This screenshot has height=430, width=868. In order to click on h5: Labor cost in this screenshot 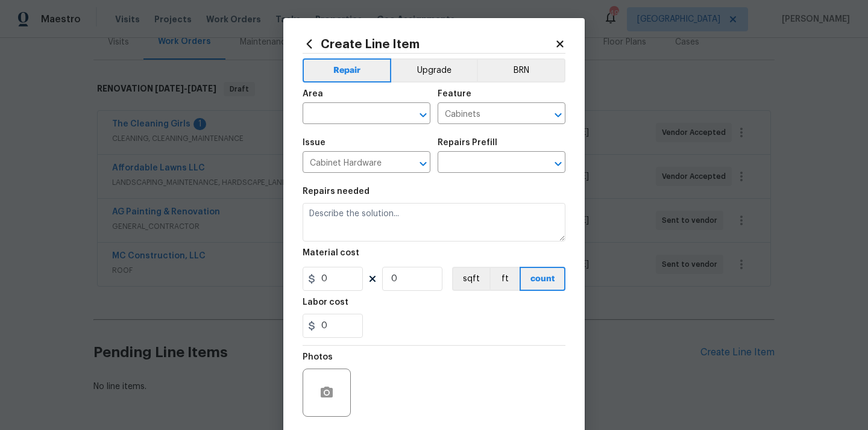, I will do `click(325, 303)`.